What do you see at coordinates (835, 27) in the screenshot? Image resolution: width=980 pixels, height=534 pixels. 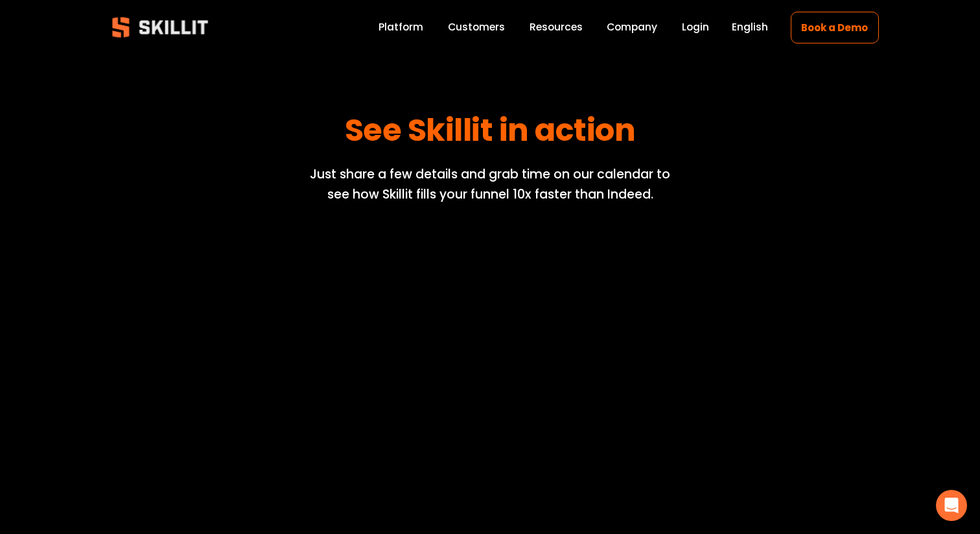 I see `a: Book a Demo` at bounding box center [835, 27].